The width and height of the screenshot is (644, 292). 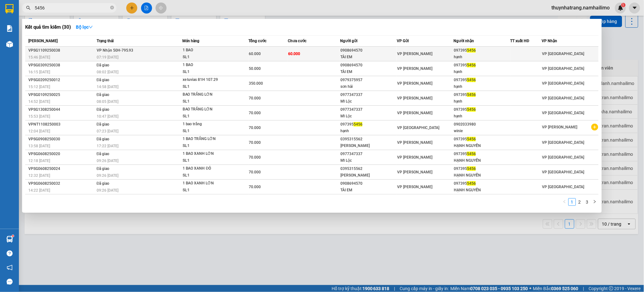 What do you see at coordinates (10, 282) in the screenshot?
I see `span: message` at bounding box center [10, 282].